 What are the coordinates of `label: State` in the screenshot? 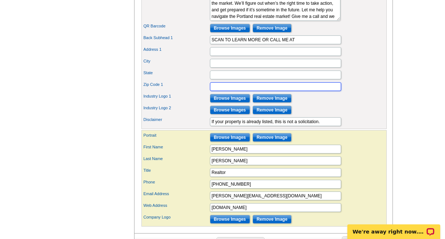 It's located at (177, 73).